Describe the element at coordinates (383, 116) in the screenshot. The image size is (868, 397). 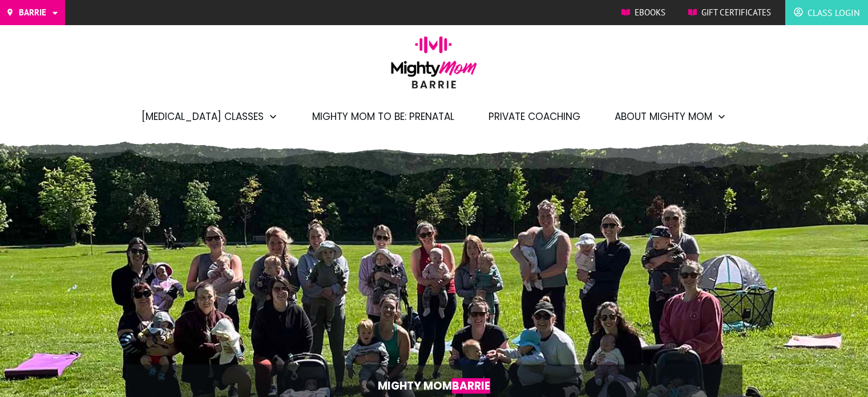
I see `a: Mighty Mom to Be: Prenatal` at that location.